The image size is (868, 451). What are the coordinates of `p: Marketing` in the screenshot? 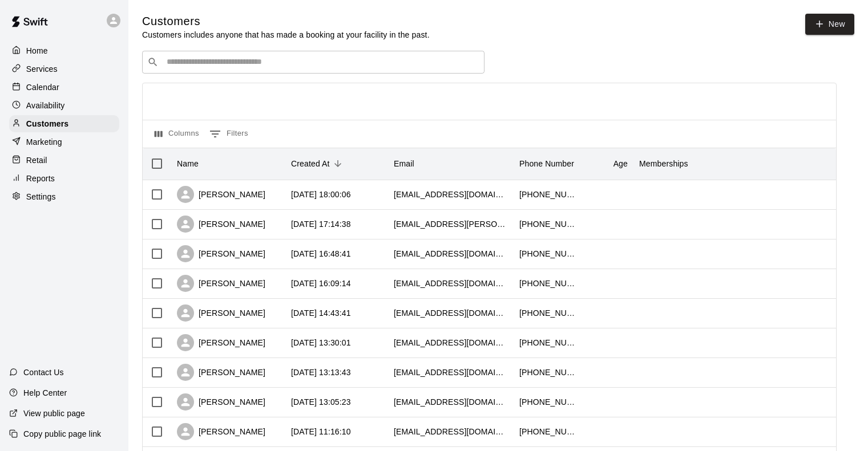 It's located at (44, 142).